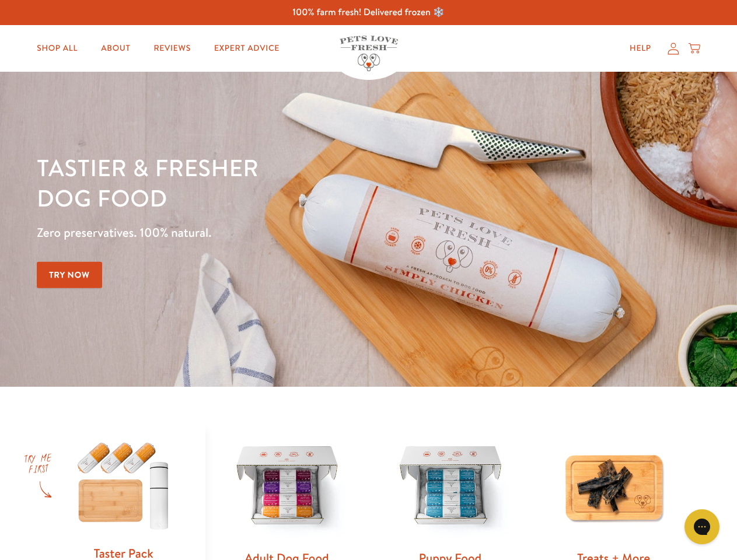 The height and width of the screenshot is (560, 737). What do you see at coordinates (115, 49) in the screenshot?
I see `a: About` at bounding box center [115, 49].